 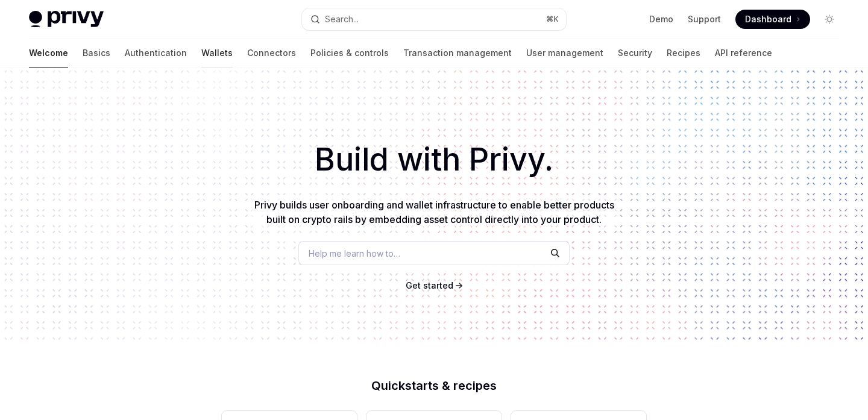 What do you see at coordinates (434, 386) in the screenshot?
I see `h2: Quickstarts & recipes` at bounding box center [434, 386].